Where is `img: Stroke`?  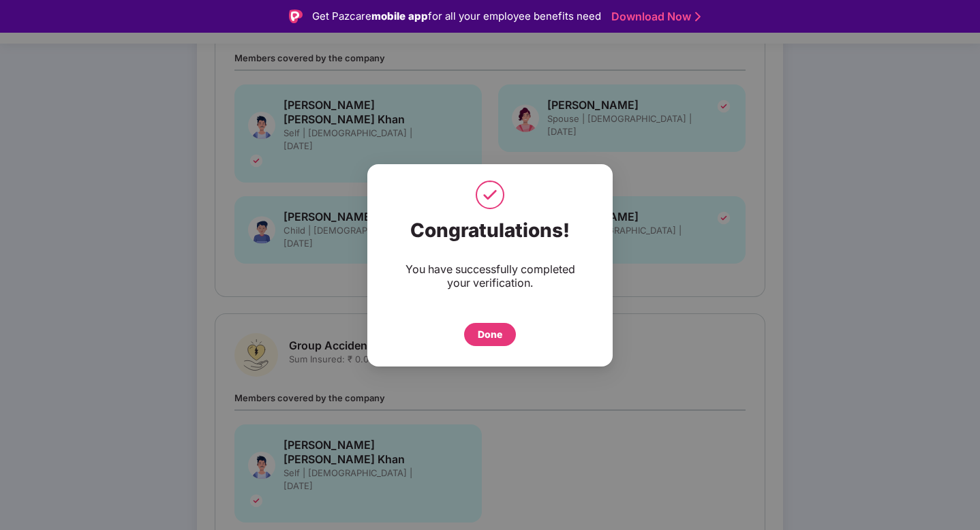 img: Stroke is located at coordinates (697, 17).